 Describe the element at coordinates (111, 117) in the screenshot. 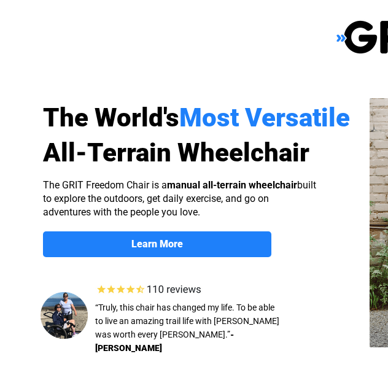

I see `span: The World's` at that location.